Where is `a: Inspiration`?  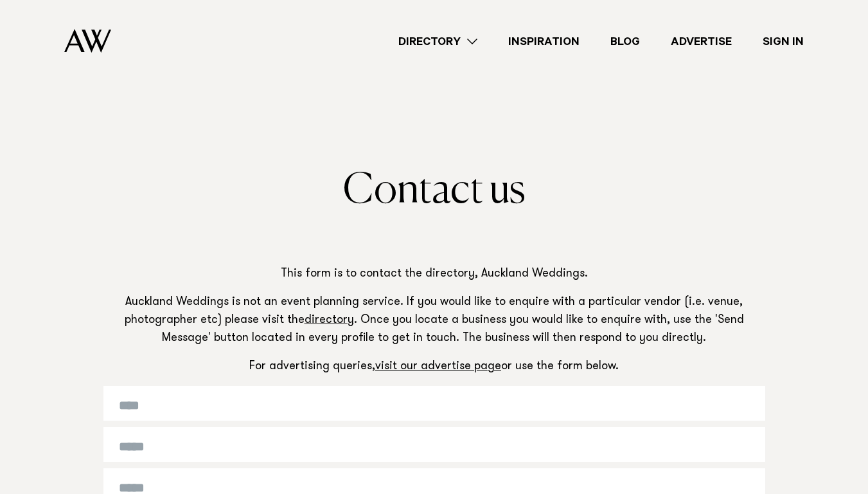
a: Inspiration is located at coordinates (544, 41).